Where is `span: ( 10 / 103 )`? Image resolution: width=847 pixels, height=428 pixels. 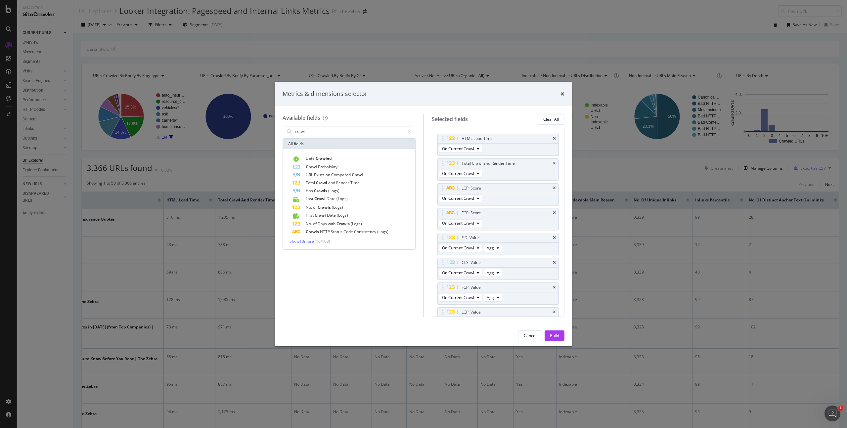 span: ( 10 / 103 ) is located at coordinates (322, 241).